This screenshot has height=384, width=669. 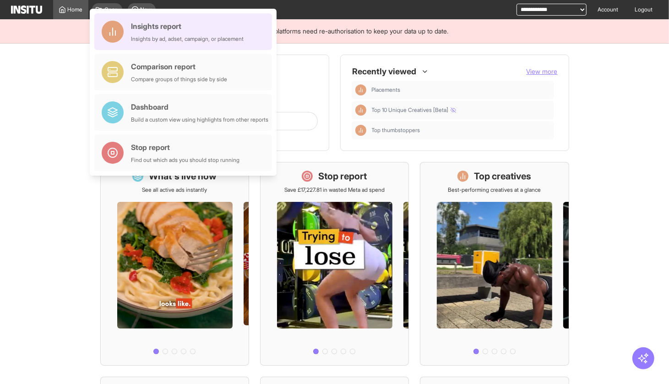 What do you see at coordinates (543, 71) in the screenshot?
I see `span: View more` at bounding box center [543, 71].